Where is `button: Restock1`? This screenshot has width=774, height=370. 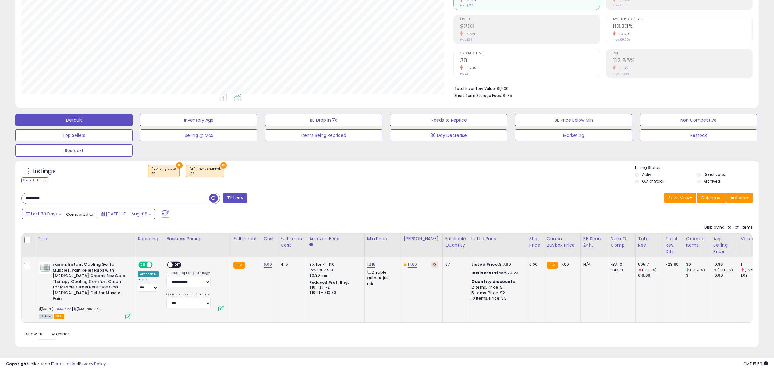
button: Restock1 is located at coordinates (74, 151).